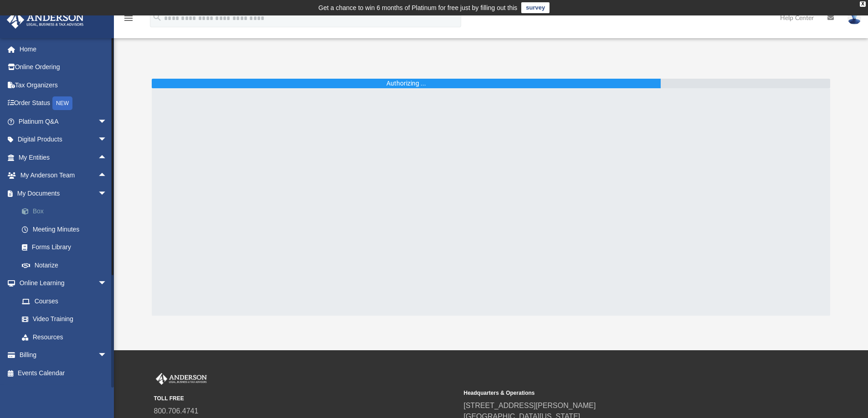 This screenshot has width=868, height=418. Describe the element at coordinates (63, 49) in the screenshot. I see `a: Home` at that location.